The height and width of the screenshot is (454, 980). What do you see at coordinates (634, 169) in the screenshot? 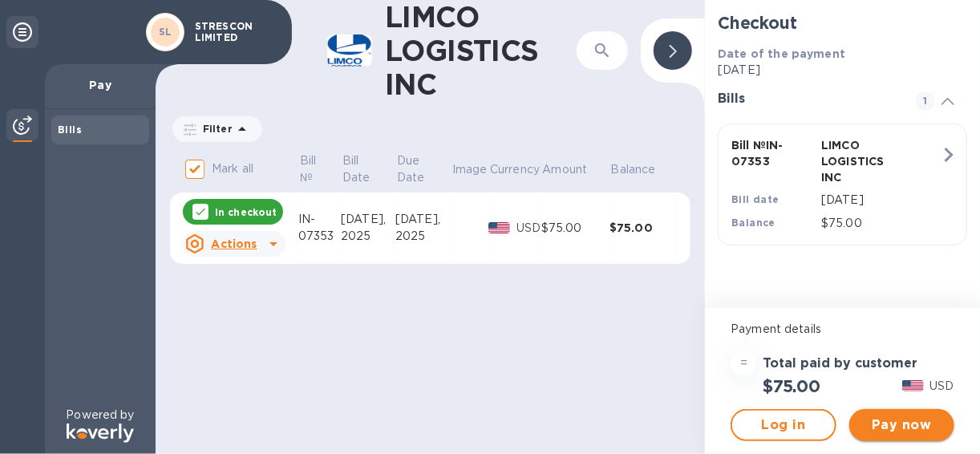
I see `p: Balance` at bounding box center [634, 169].